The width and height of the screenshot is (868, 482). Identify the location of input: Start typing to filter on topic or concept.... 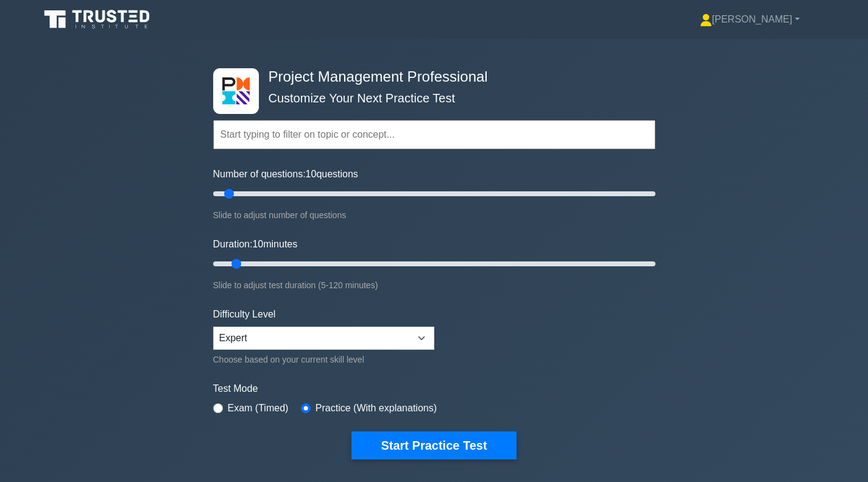
(434, 135).